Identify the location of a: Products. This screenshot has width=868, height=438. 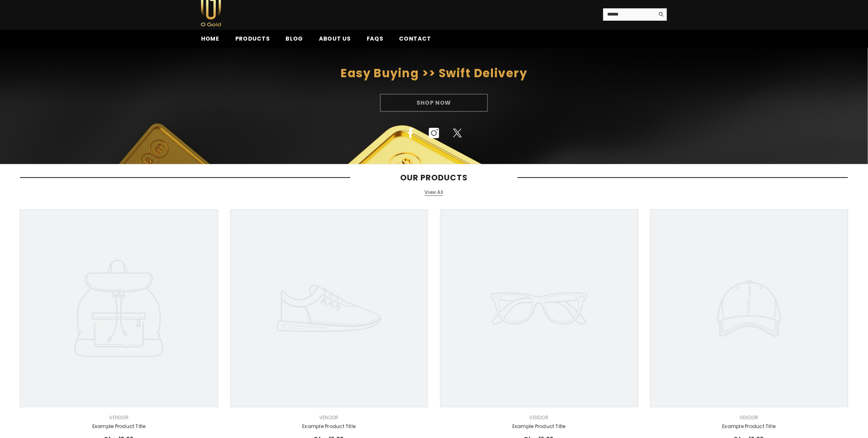
(252, 41).